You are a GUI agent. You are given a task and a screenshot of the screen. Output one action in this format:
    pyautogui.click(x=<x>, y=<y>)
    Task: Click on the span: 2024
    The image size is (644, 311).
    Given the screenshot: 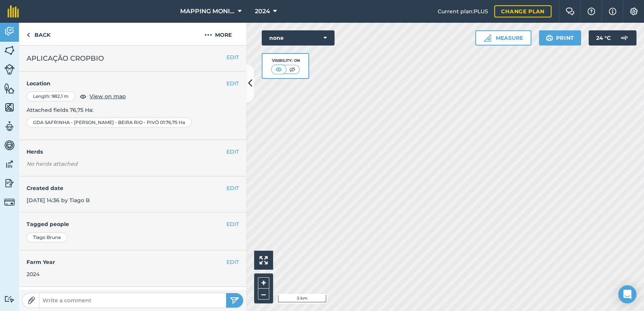 What is the action you would take?
    pyautogui.click(x=262, y=11)
    